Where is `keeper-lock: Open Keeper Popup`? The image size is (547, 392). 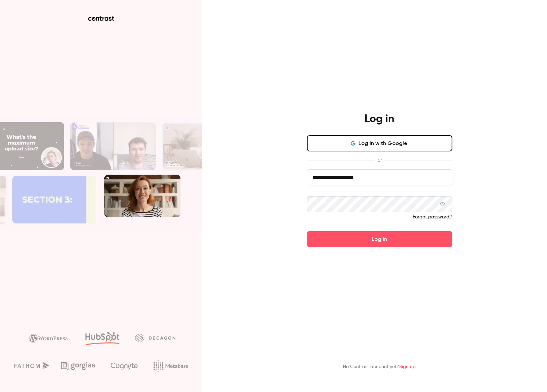
keeper-lock: Open Keeper Popup is located at coordinates (443, 204).